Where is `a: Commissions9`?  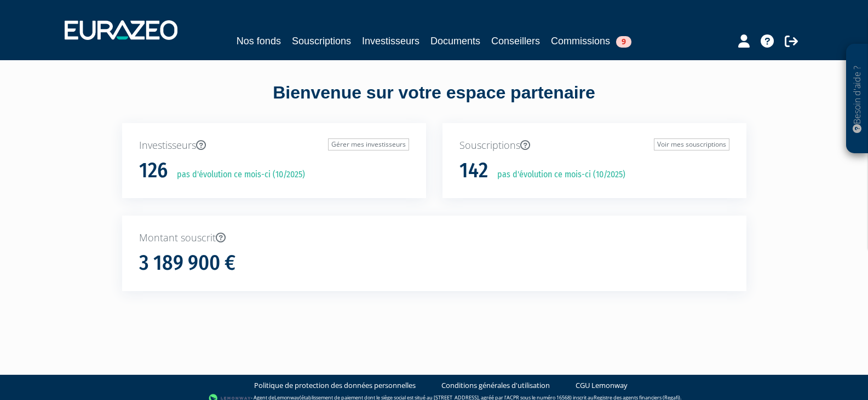 a: Commissions9 is located at coordinates (591, 41).